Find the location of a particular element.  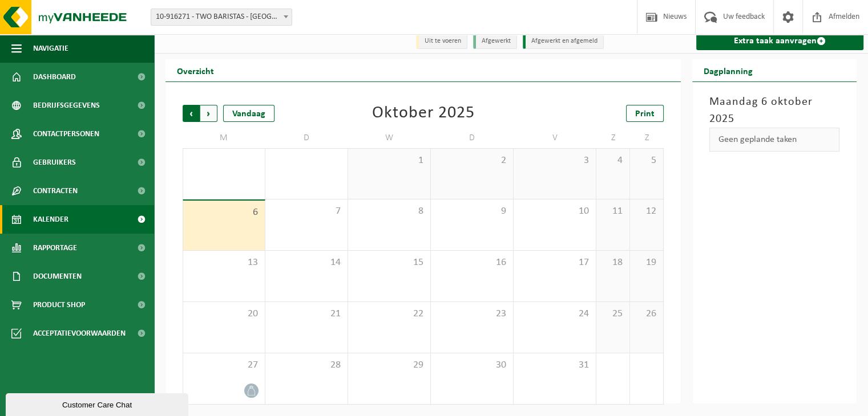

a: Print is located at coordinates (644, 113).